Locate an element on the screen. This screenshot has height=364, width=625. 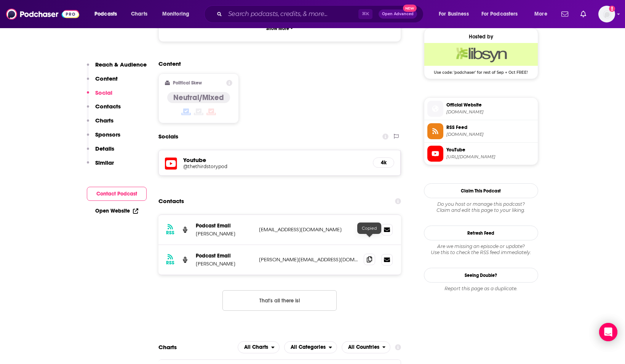
button: Similar is located at coordinates (100, 166).